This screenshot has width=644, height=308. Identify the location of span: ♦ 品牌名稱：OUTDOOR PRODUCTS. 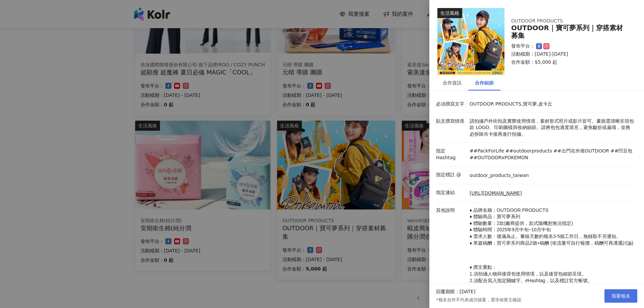
(509, 210).